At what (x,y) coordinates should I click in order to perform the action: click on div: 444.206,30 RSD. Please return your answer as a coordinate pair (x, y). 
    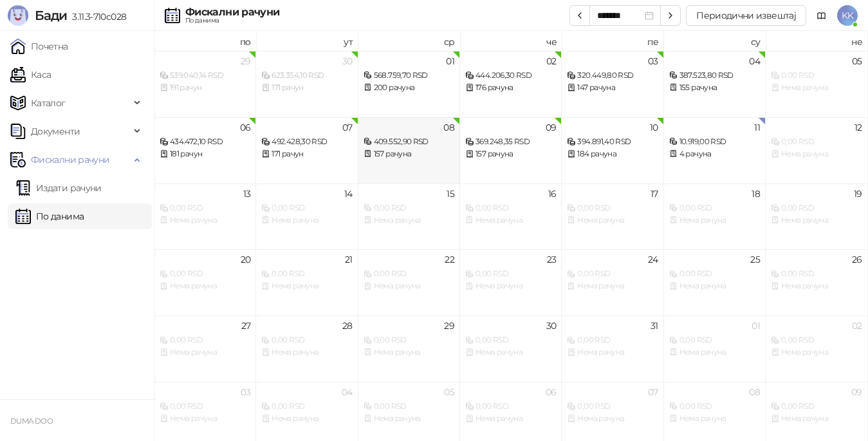
    Looking at the image, I should click on (510, 76).